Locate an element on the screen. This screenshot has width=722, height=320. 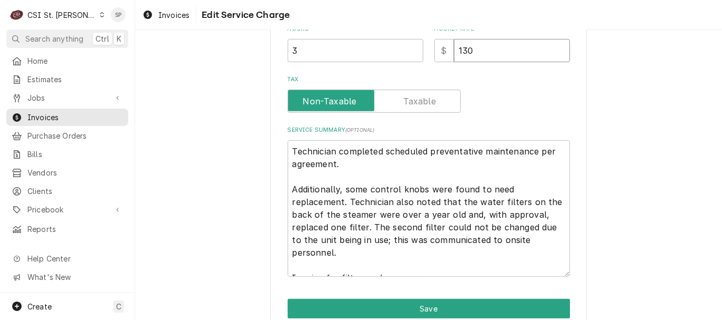
span: K is located at coordinates (119, 39).